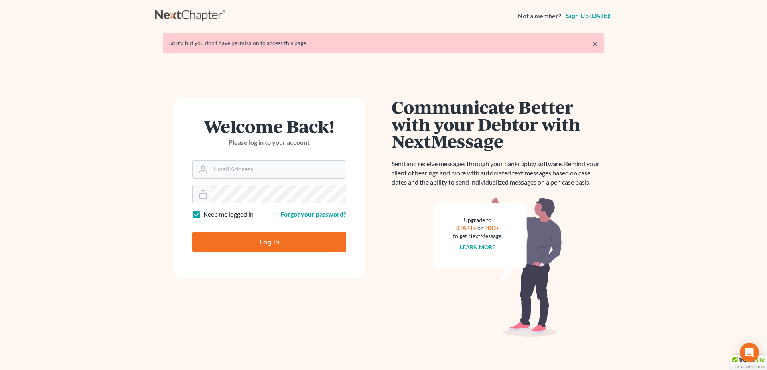 The image size is (767, 370). What do you see at coordinates (467, 227) in the screenshot?
I see `a: START+` at bounding box center [467, 227].